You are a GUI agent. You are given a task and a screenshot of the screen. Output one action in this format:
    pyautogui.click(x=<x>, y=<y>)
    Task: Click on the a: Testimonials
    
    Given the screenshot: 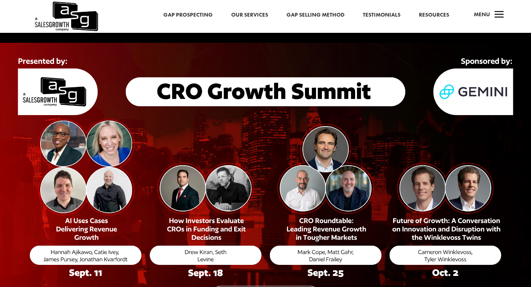 What is the action you would take?
    pyautogui.click(x=382, y=15)
    